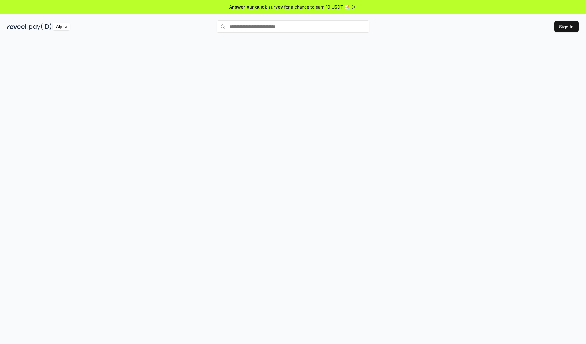 This screenshot has width=586, height=344. Describe the element at coordinates (566, 27) in the screenshot. I see `button: Sign In` at that location.